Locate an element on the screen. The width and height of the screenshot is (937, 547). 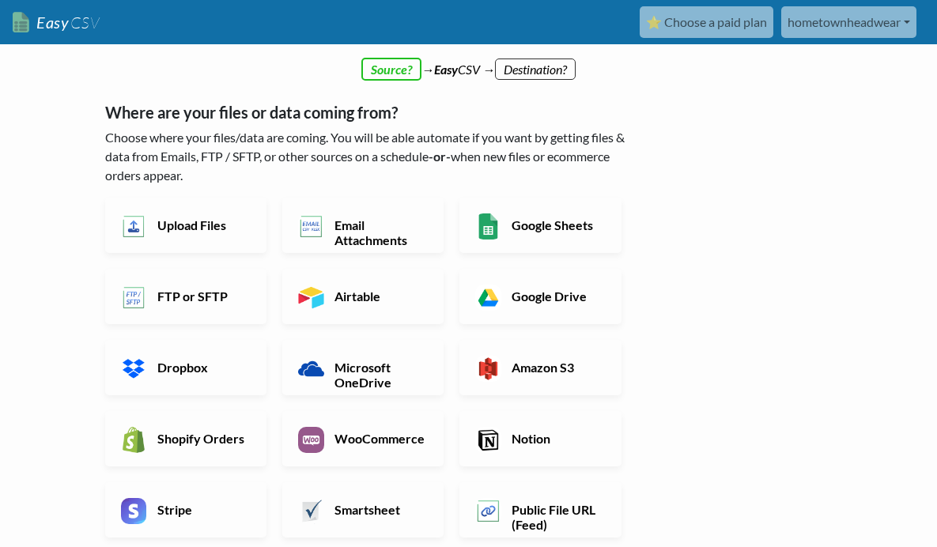
h6: Public File URL (Feed) is located at coordinates (556, 517).